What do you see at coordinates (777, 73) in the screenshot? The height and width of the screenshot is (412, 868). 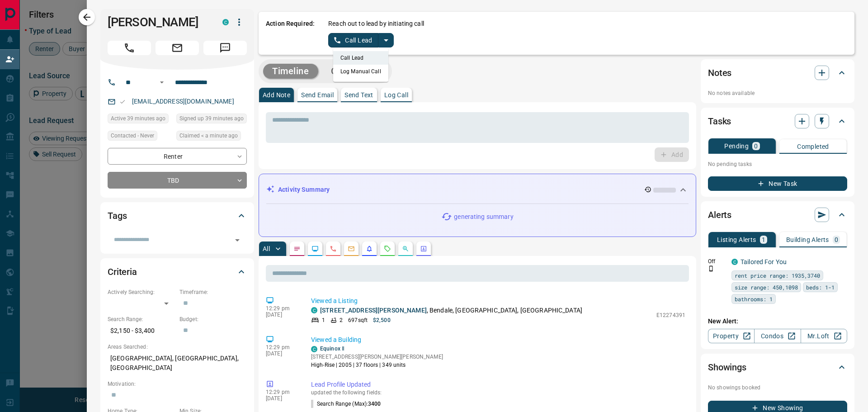 I see `div: Notes` at bounding box center [777, 73].